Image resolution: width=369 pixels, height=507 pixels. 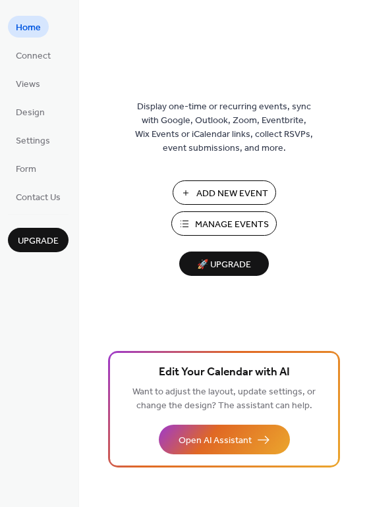 What do you see at coordinates (38, 198) in the screenshot?
I see `span: Contact Us` at bounding box center [38, 198].